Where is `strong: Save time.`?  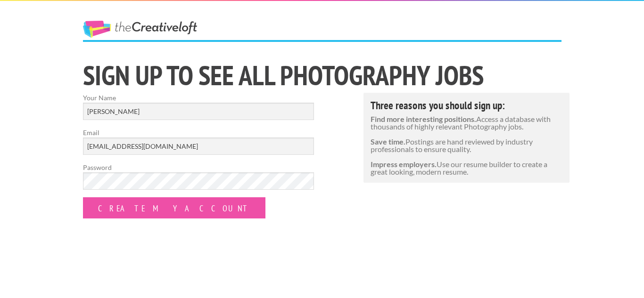
strong: Save time. is located at coordinates (388, 141).